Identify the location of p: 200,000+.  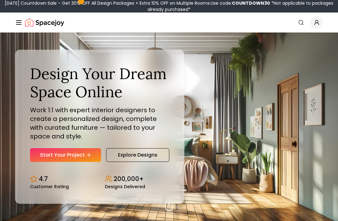
(129, 179).